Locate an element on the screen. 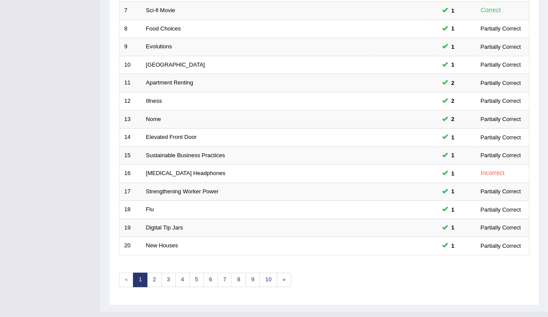  a: 10 is located at coordinates (268, 280).